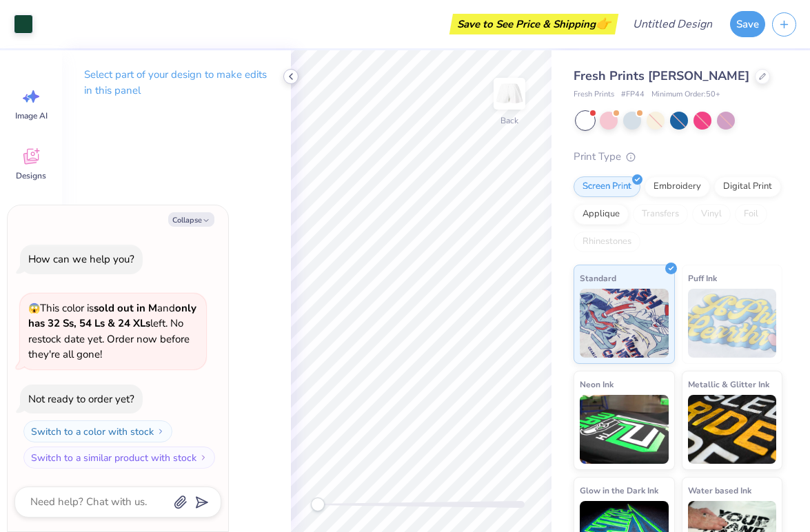  What do you see at coordinates (112, 332) in the screenshot?
I see `span: This color is and left. No restock date yet. Order now before they're all gone!` at bounding box center [112, 332].